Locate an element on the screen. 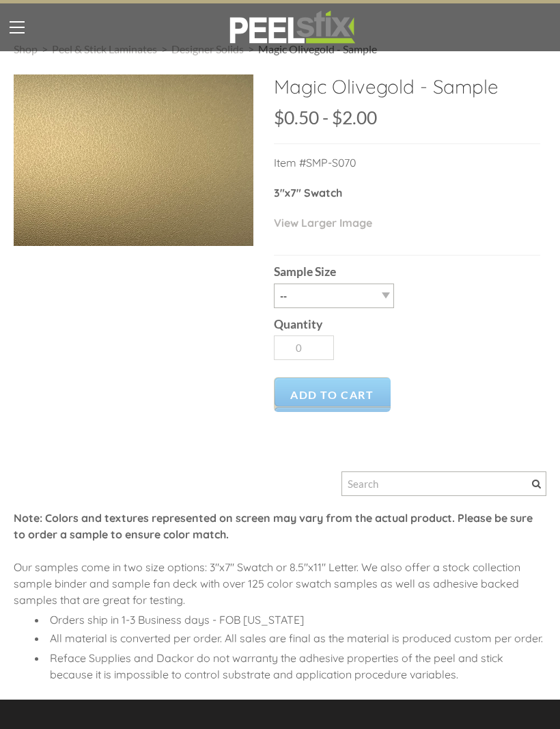 The image size is (560, 729). span: $0.50 - $2.00 is located at coordinates (325, 117).